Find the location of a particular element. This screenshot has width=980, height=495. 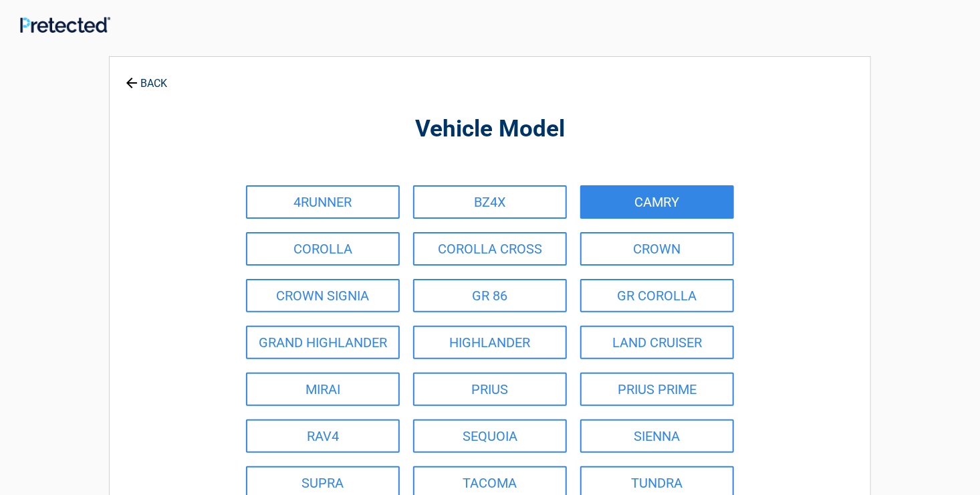

a: HIGHLANDER is located at coordinates (490, 342).